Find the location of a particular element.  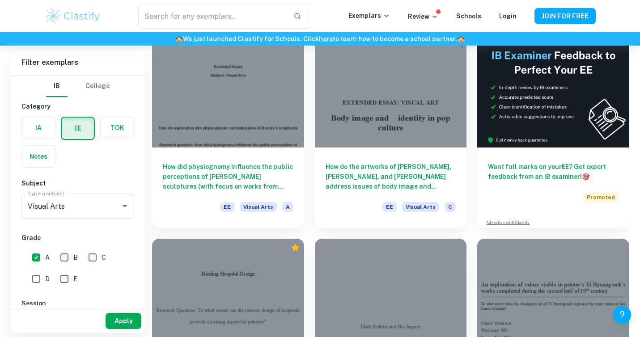

div: Filter type choice is located at coordinates (78, 86).